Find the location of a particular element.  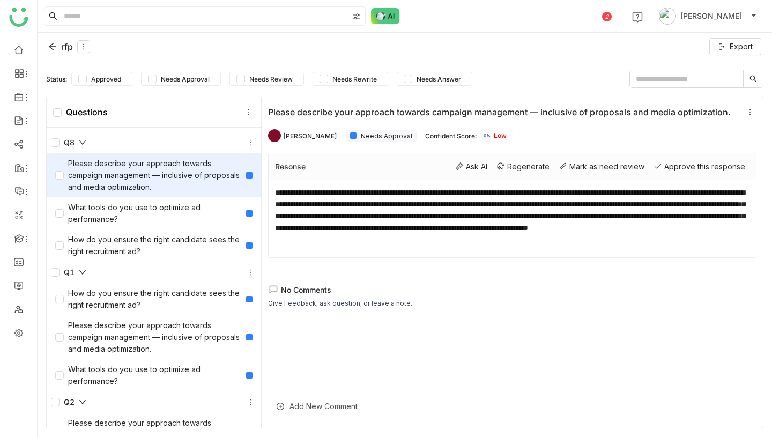

div: Low is located at coordinates (494, 136).